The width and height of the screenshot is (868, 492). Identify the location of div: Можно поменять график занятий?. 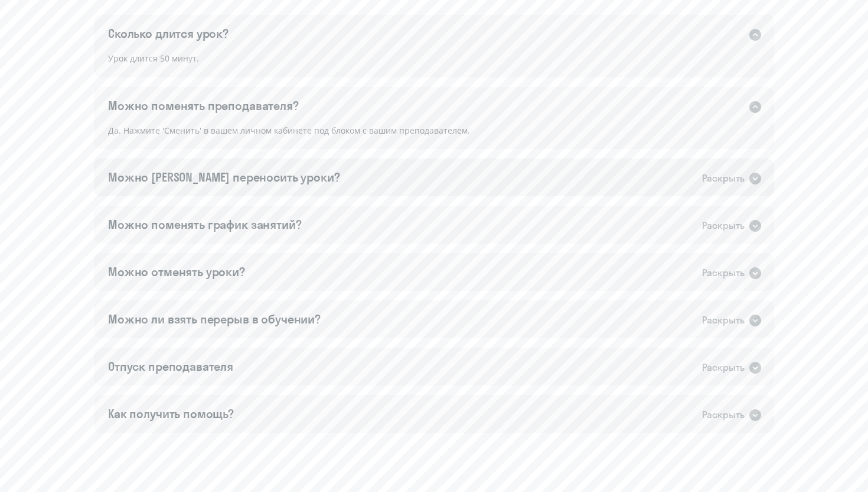
(205, 224).